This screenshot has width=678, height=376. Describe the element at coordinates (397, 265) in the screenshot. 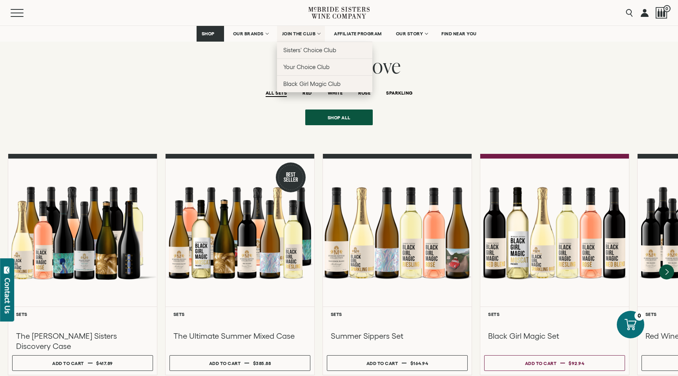

I see `a: Summer Sippers Set Sets Summer Sippers Set Add to cart $164.94` at that location.